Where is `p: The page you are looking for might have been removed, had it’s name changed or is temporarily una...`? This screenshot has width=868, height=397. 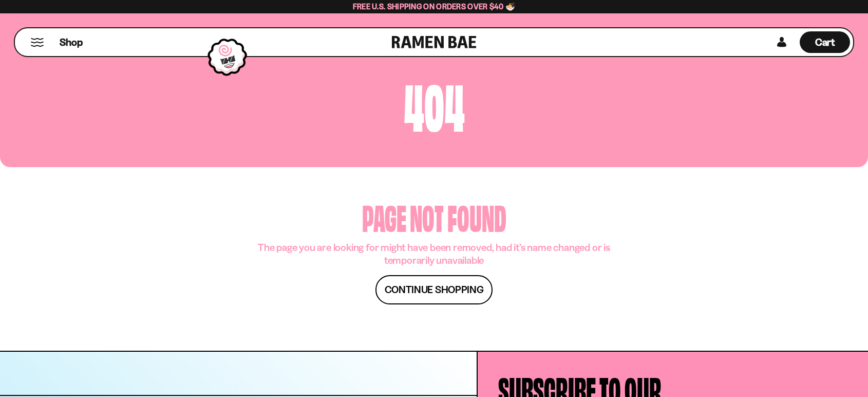 p: The page you are looking for might have been removed, had it’s name changed or is temporarily una... is located at coordinates (434, 254).